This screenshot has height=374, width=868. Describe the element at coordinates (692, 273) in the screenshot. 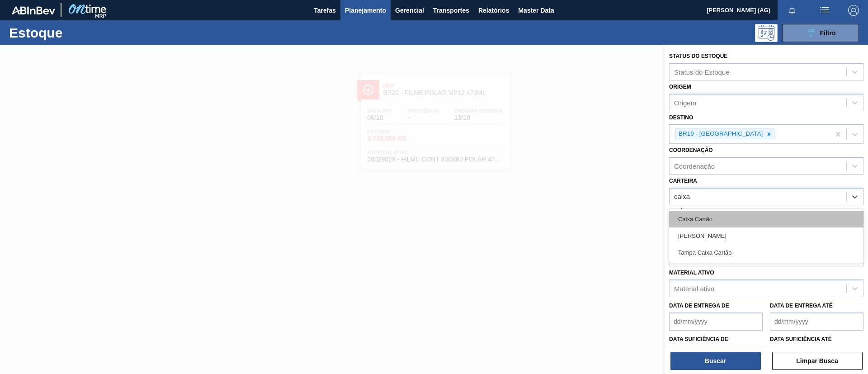

I see `label: Material ativo` at that location.